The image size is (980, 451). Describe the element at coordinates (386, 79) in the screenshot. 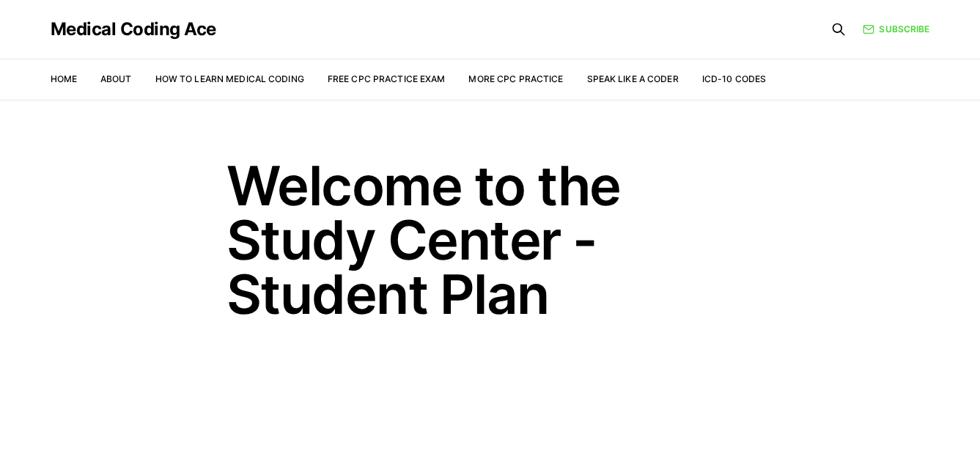

I see `a: Free CPC Practice Exam` at that location.